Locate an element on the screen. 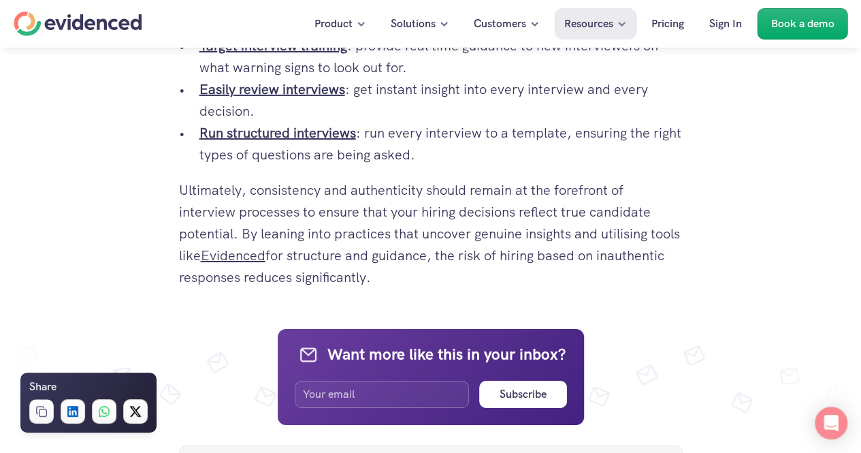 The width and height of the screenshot is (861, 453). p: Book a demo is located at coordinates (802, 24).